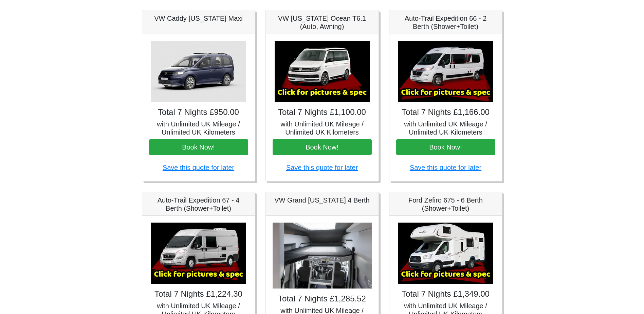 This screenshot has height=314, width=644. I want to click on h5: Auto-Trail Expedition 66 - 2 Berth (Shower+Toilet), so click(446, 22).